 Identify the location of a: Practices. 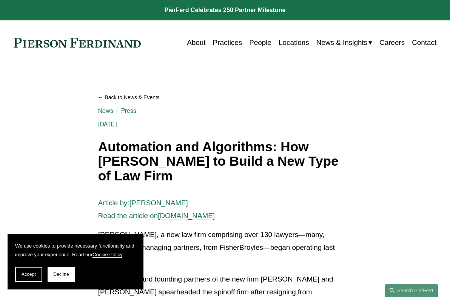
(228, 43).